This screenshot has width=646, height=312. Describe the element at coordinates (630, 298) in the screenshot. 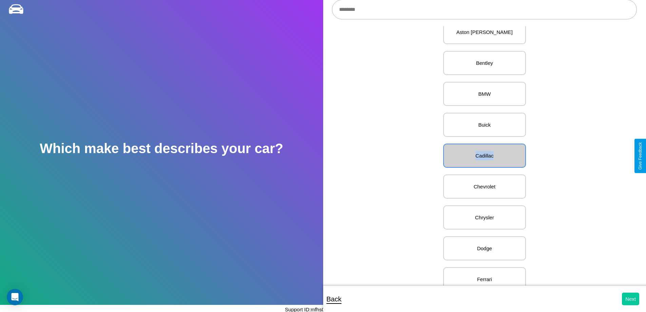

I see `button: Next` at that location.